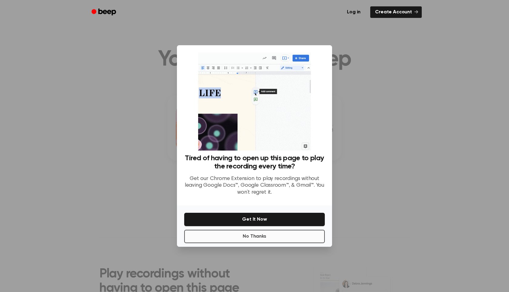  I want to click on a: Create Account, so click(396, 12).